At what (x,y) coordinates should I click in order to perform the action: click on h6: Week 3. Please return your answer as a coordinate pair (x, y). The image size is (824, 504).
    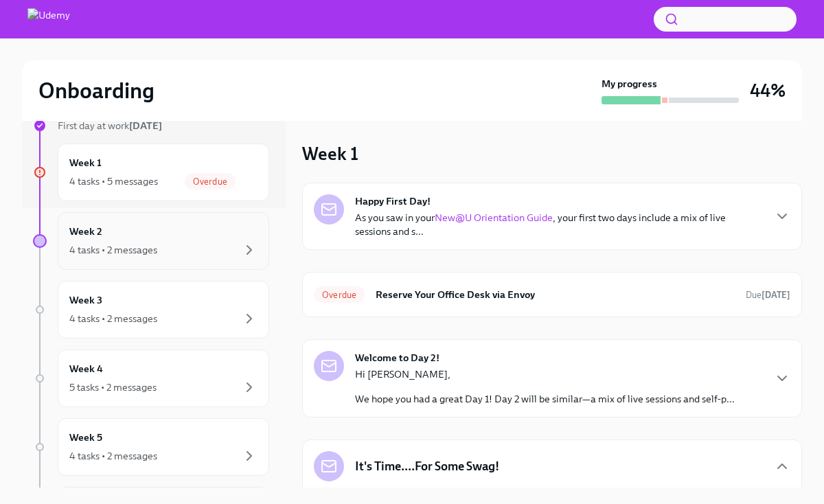
    Looking at the image, I should click on (86, 300).